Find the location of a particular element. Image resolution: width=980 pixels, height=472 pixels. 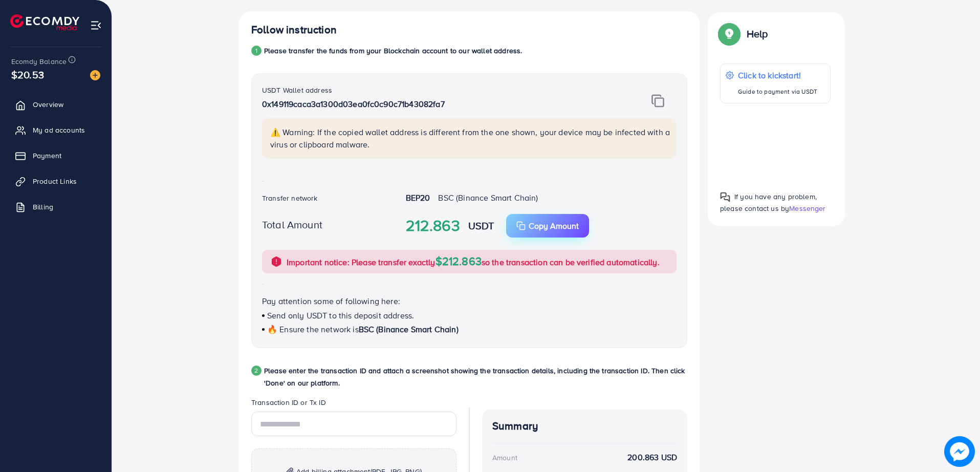

span: 🔥 Ensure the network is is located at coordinates (313, 329).